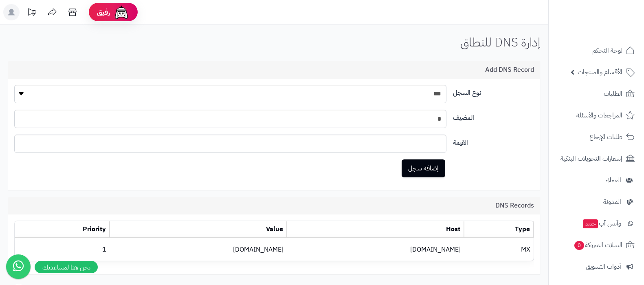 Image resolution: width=644 pixels, height=285 pixels. Describe the element at coordinates (600, 72) in the screenshot. I see `span: الأقسام والمنتجات` at that location.